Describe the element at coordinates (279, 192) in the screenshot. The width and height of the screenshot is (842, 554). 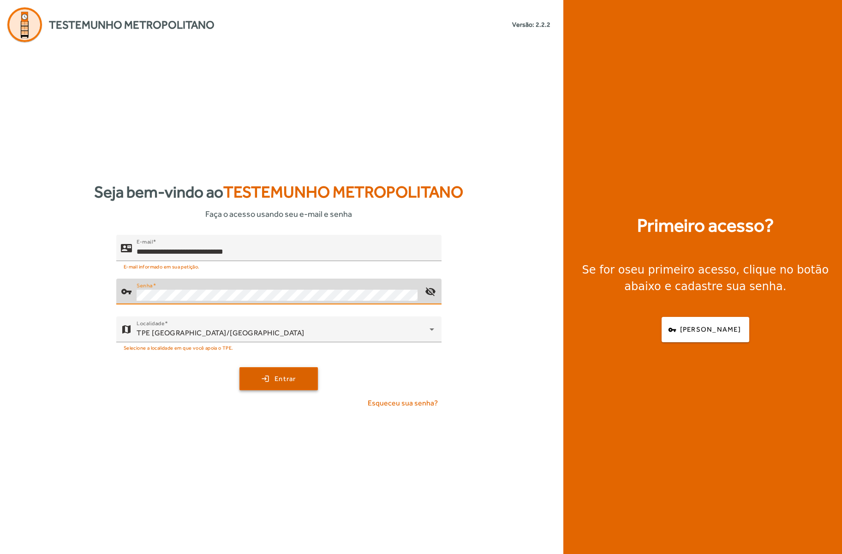
I see `strong: Seja bem-vindo ao` at that location.